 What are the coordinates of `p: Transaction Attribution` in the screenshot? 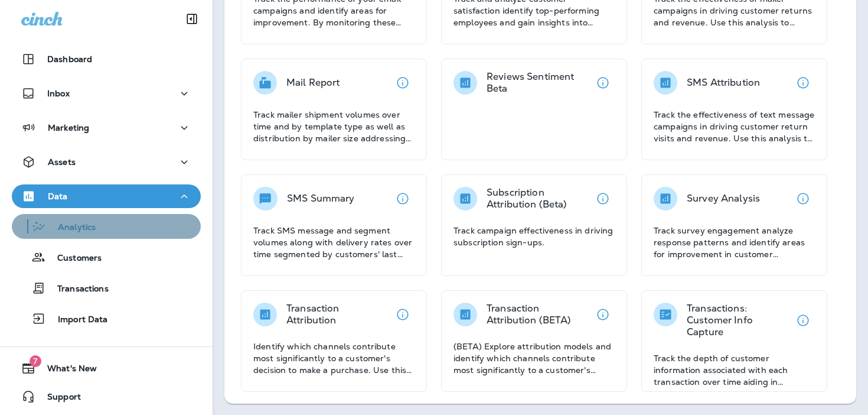 It's located at (338, 315).